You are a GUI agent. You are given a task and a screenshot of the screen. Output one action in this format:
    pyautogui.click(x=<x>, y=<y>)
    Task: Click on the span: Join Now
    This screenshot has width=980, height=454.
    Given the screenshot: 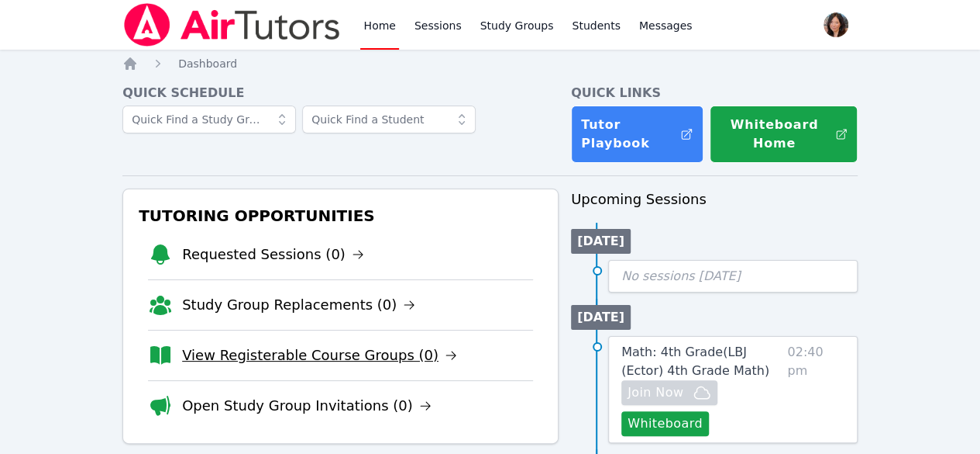 What is the action you would take?
    pyautogui.click(x=656, y=392)
    